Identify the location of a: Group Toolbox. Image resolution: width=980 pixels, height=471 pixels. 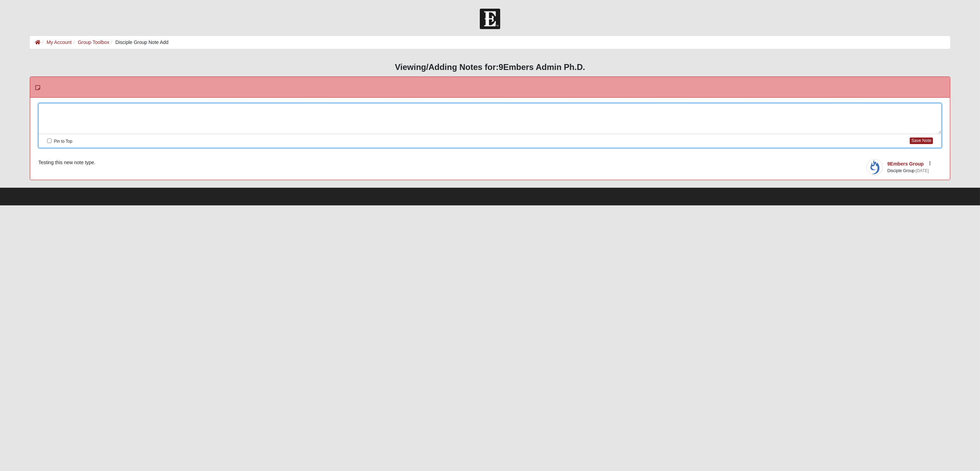
(93, 42).